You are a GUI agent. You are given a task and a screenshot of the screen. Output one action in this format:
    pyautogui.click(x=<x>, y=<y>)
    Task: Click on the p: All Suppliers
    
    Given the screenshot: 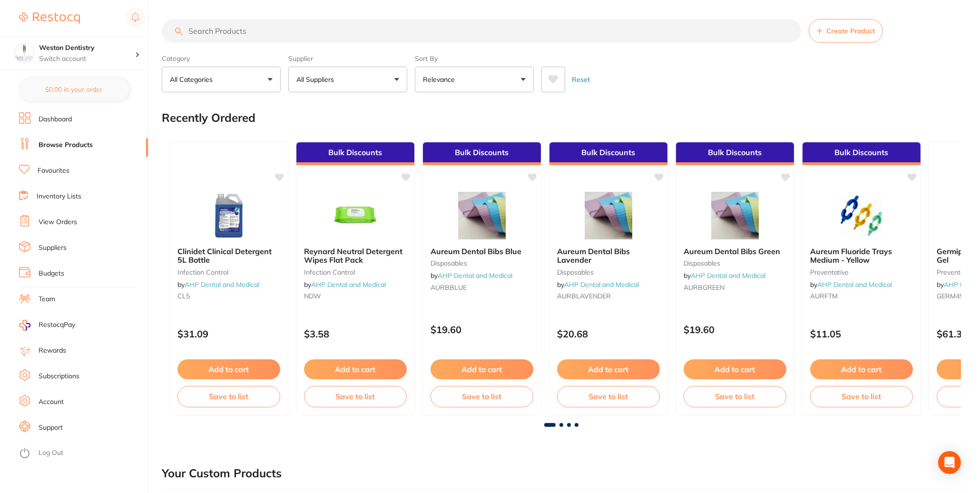 What is the action you would take?
    pyautogui.click(x=317, y=80)
    